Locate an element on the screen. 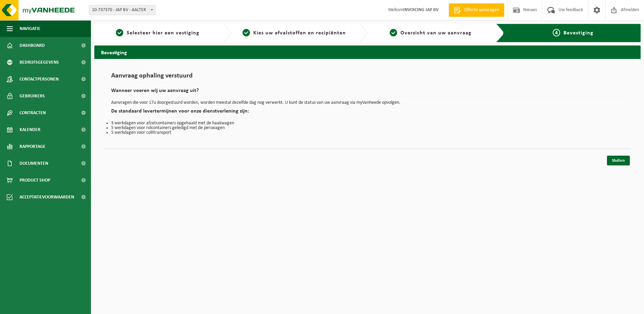  span: Selecteer hier een vestiging is located at coordinates (163, 33).